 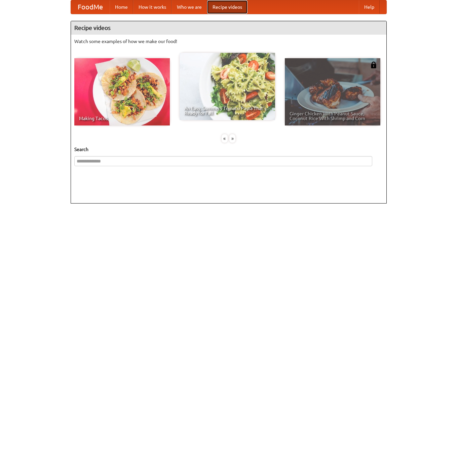 I want to click on img: 483408.png, so click(x=374, y=65).